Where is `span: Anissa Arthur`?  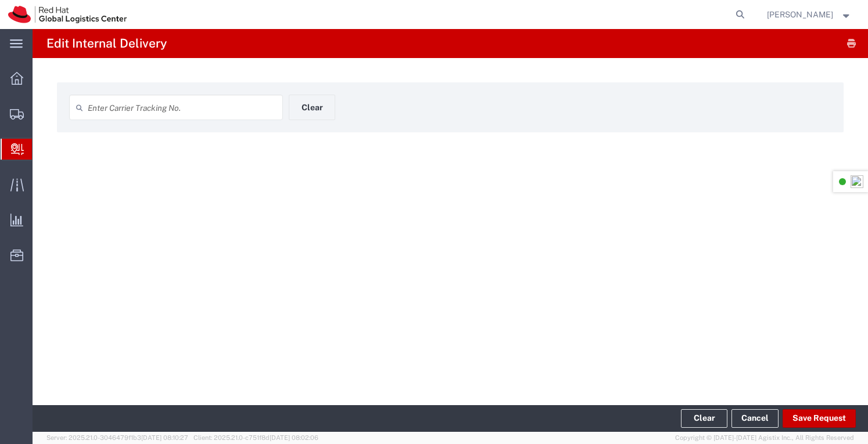 span: Anissa Arthur is located at coordinates (800, 14).